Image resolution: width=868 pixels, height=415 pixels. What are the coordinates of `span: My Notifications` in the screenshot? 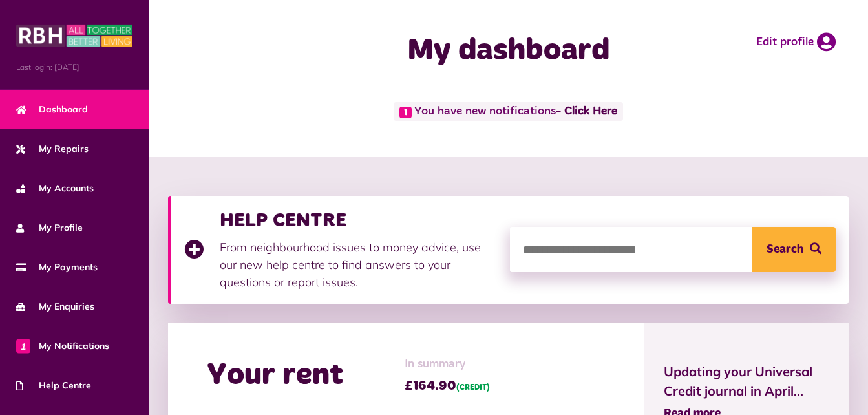 It's located at (63, 346).